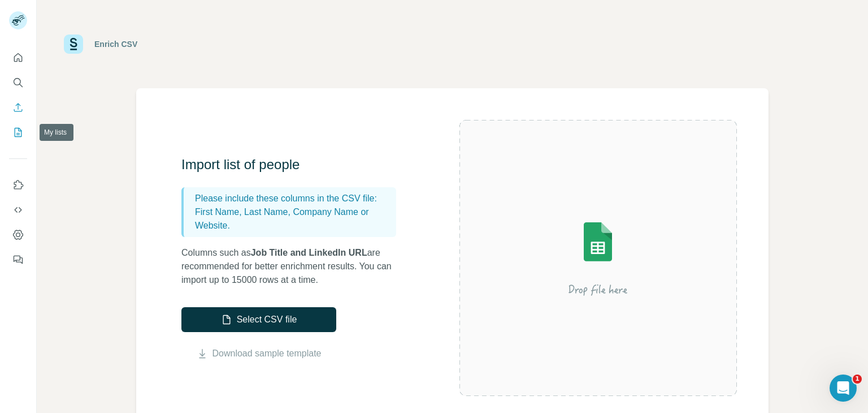 The width and height of the screenshot is (868, 413). What do you see at coordinates (259, 320) in the screenshot?
I see `button: Select CSV file` at bounding box center [259, 320].